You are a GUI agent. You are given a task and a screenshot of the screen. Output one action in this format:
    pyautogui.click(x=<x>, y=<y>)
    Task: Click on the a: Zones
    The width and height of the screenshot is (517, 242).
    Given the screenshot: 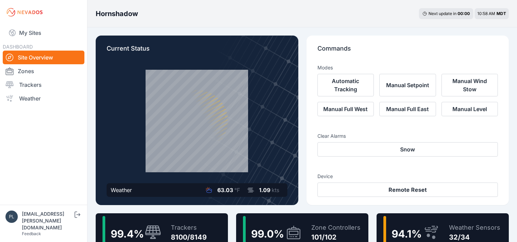 What is the action you would take?
    pyautogui.click(x=43, y=71)
    